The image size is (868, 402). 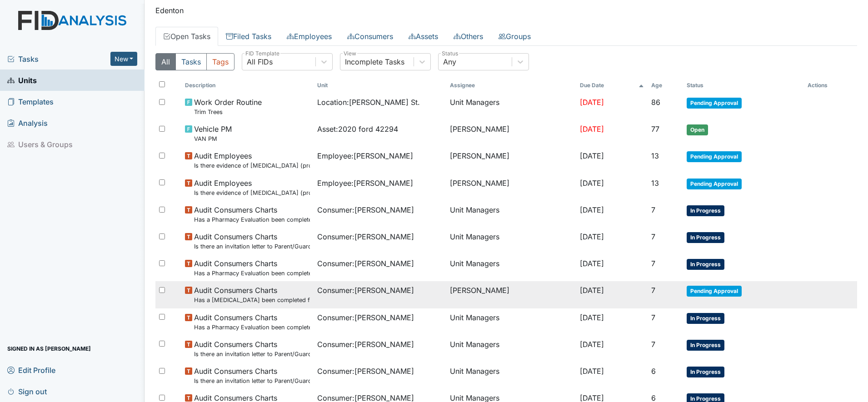 I want to click on div: Incomplete Tasks, so click(x=374, y=62).